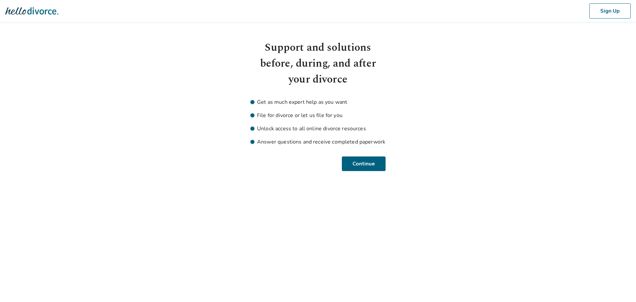 The image size is (636, 302). I want to click on img: Hello Divorce Logo, so click(32, 11).